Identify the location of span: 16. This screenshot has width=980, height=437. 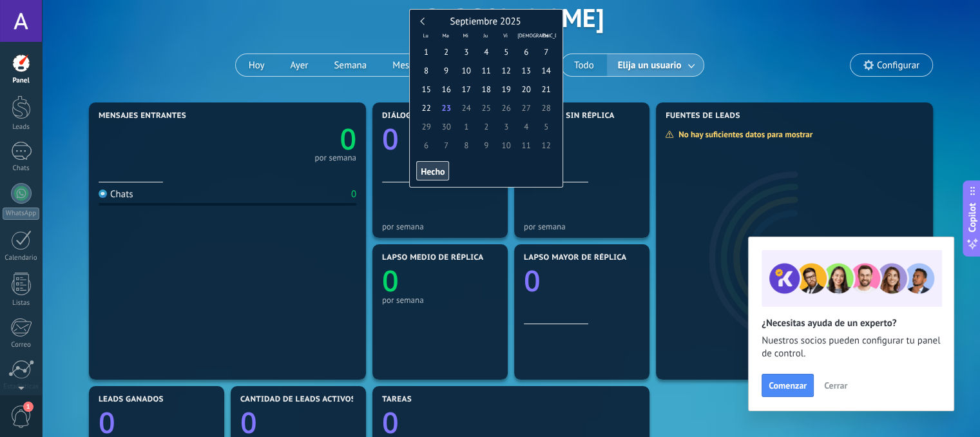
(446, 89).